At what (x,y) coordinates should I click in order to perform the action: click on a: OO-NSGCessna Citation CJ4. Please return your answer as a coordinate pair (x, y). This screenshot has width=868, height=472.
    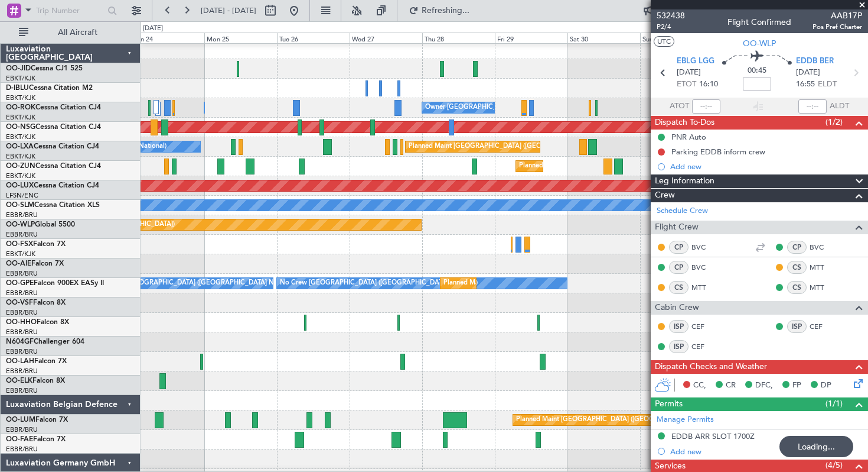
    Looking at the image, I should click on (53, 127).